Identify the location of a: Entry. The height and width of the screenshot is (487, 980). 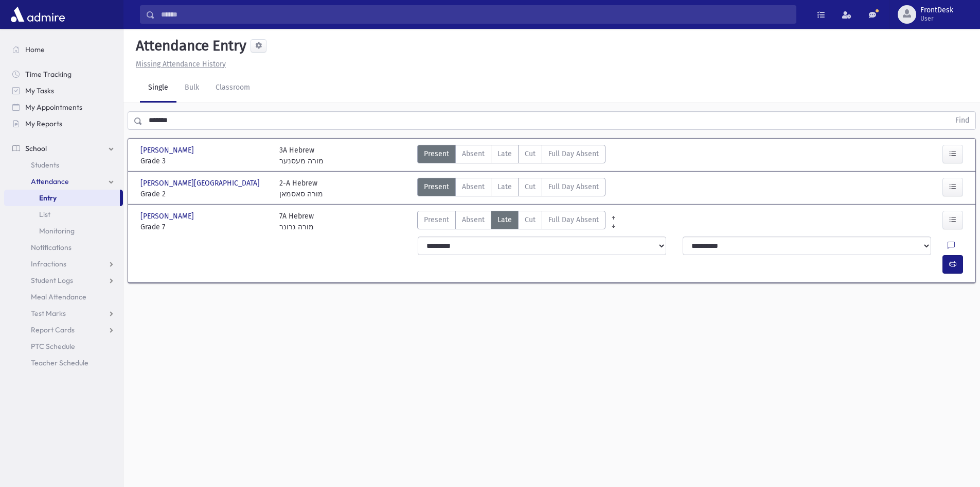
(61, 198).